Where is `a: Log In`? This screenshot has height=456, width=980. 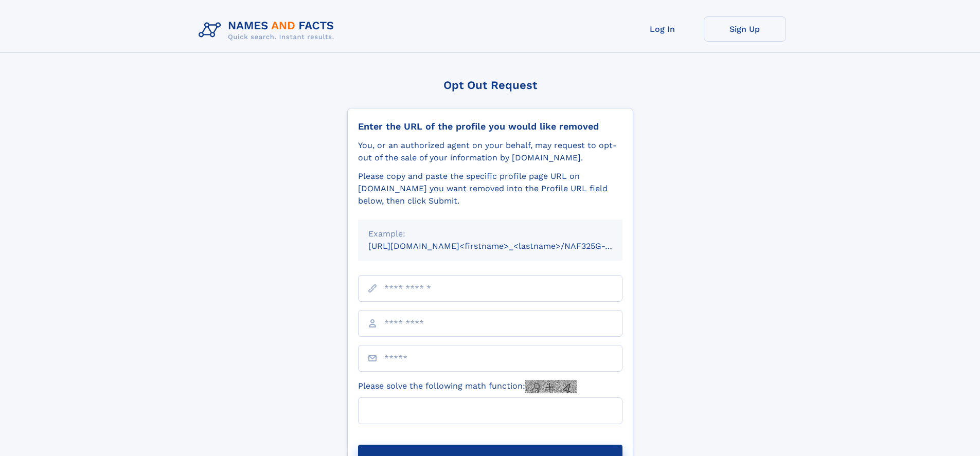 a: Log In is located at coordinates (663, 29).